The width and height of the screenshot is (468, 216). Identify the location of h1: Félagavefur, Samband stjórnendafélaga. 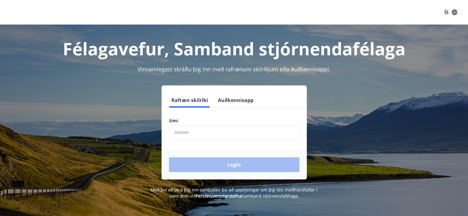
(234, 49).